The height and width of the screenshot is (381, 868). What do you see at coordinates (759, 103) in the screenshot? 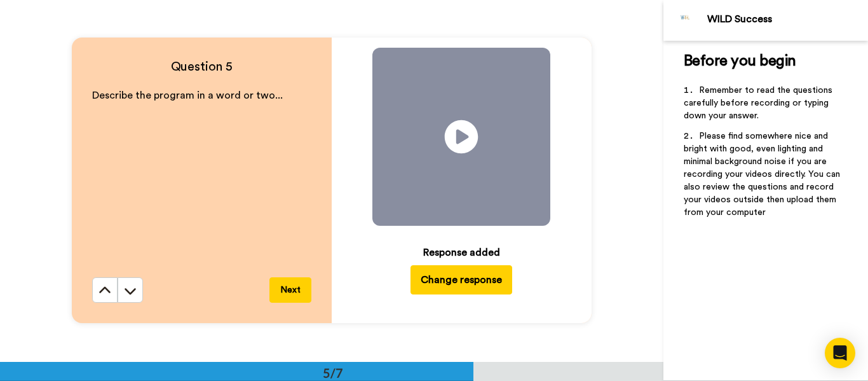
I see `span: Remember to read the questions carefully before recording or typing down your answer.` at bounding box center [759, 103].